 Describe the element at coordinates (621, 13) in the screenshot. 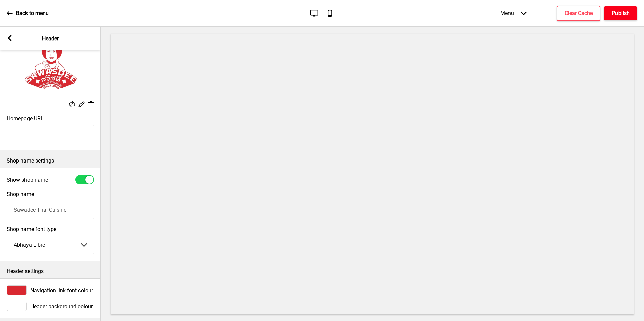

I see `button: Publish` at that location.